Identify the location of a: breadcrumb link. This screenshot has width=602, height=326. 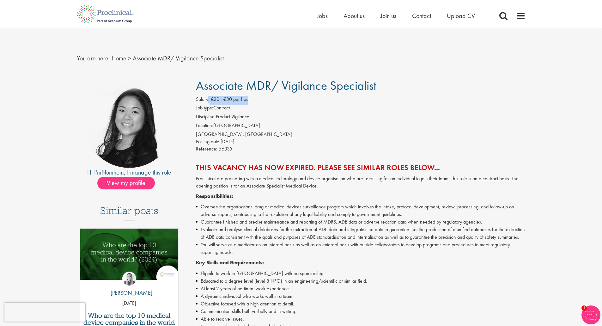
(119, 58).